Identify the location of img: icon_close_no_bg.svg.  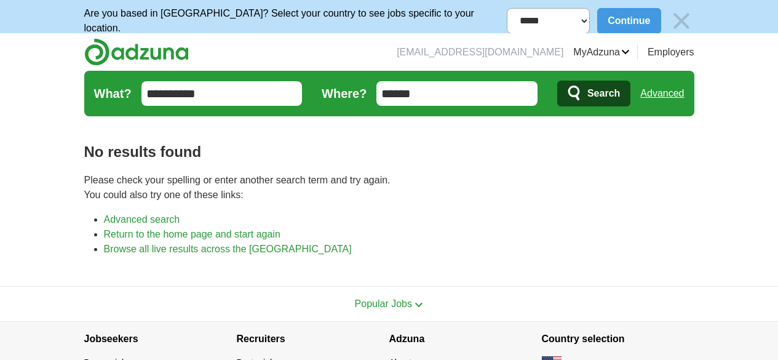
(682, 21).